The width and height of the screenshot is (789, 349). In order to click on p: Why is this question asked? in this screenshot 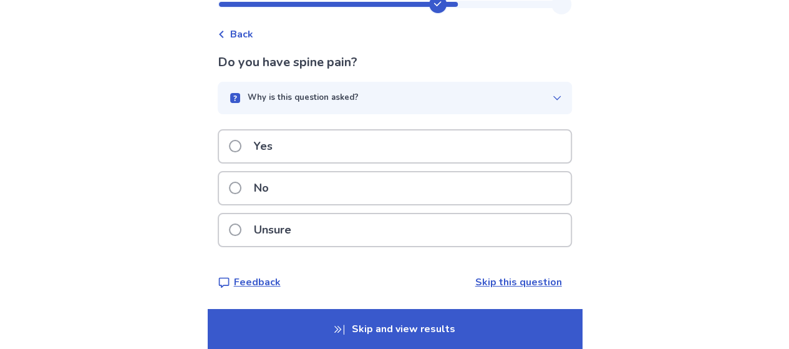, I will do `click(303, 98)`.